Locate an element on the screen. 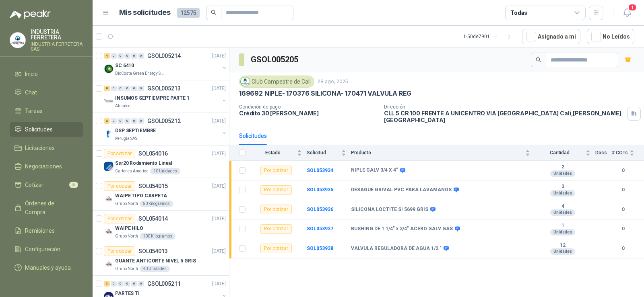 The width and height of the screenshot is (644, 297). p: BioCosta Green Energy S.A.S is located at coordinates (141, 74).